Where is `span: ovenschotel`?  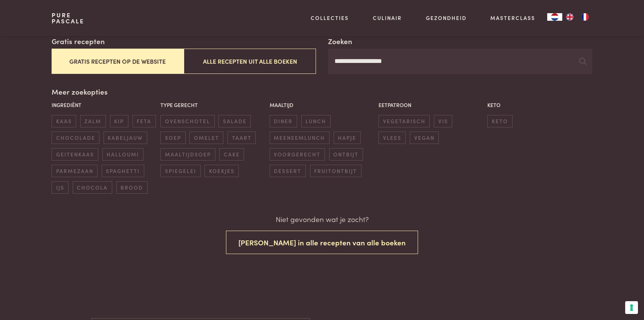
span: ovenschotel is located at coordinates (187, 121).